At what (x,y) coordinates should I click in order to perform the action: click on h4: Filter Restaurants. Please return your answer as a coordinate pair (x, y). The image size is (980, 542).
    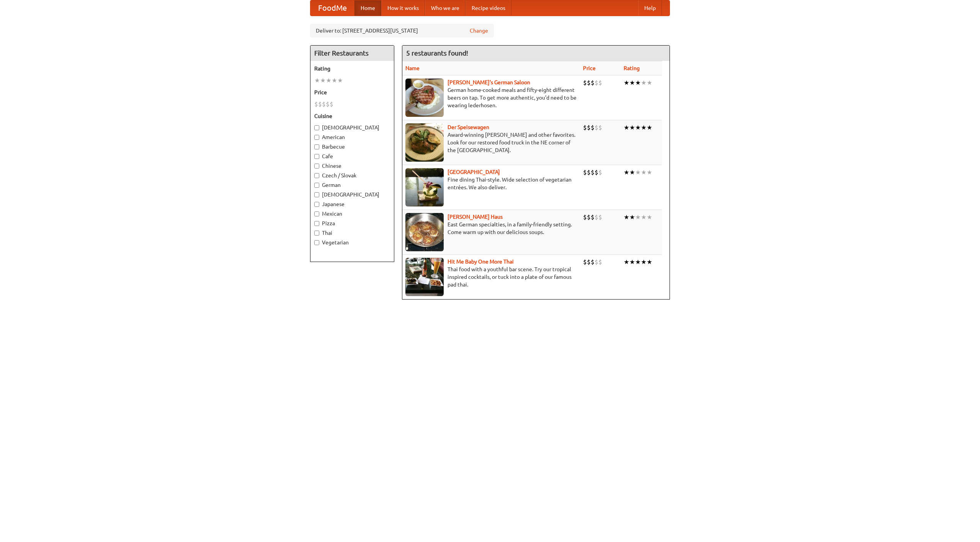
    Looking at the image, I should click on (352, 54).